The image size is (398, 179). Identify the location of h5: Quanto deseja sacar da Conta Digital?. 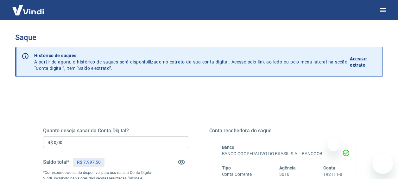
(116, 131).